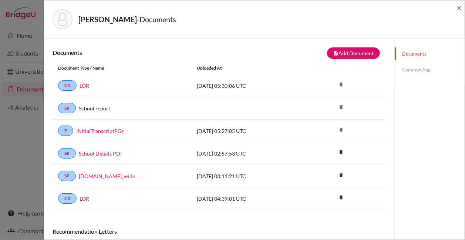  I want to click on a: School Details PDF, so click(101, 153).